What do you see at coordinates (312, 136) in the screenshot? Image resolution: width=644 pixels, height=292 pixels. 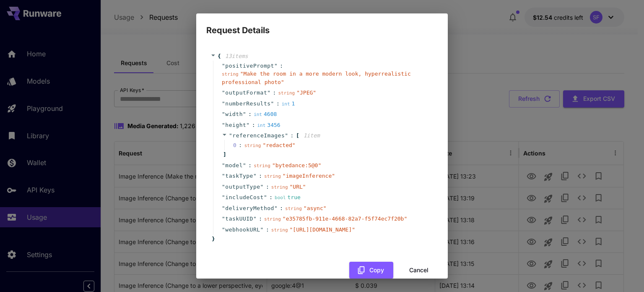 I see `span: 1 item` at bounding box center [312, 136].